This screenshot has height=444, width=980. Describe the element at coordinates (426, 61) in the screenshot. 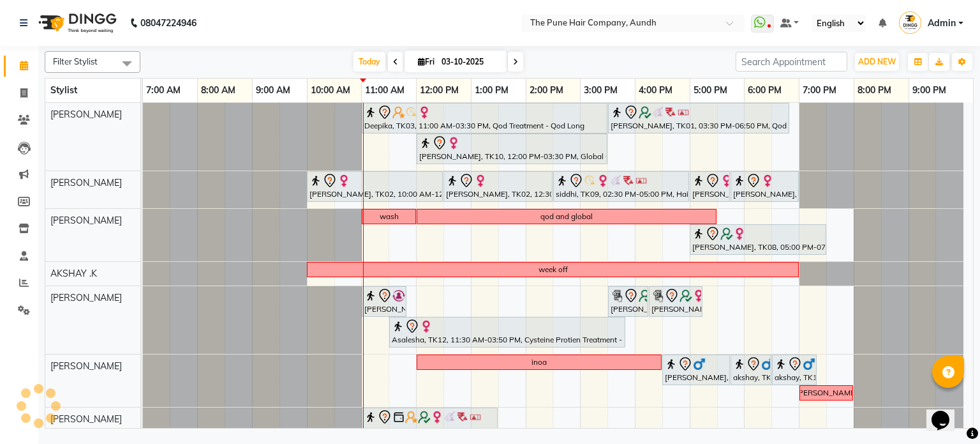

I see `span: Fri` at that location.